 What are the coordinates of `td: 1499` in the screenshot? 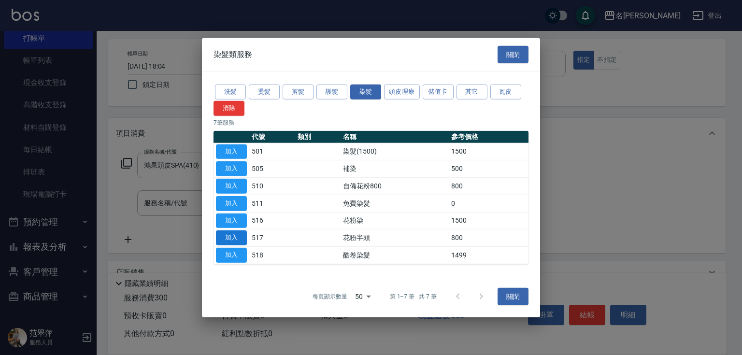 It's located at (488, 255).